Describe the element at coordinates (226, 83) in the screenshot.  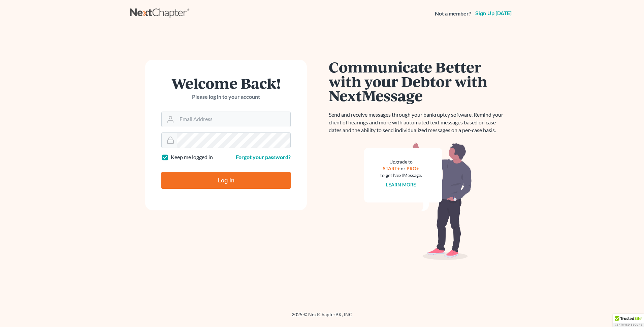
I see `h1: Welcome Back!` at that location.